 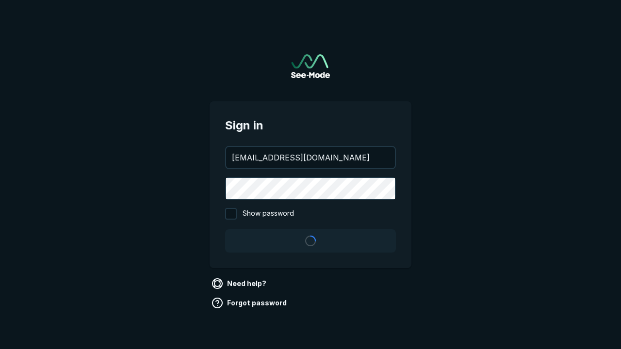 What do you see at coordinates (311, 158) in the screenshot?
I see `input: your@email.com` at bounding box center [311, 158].